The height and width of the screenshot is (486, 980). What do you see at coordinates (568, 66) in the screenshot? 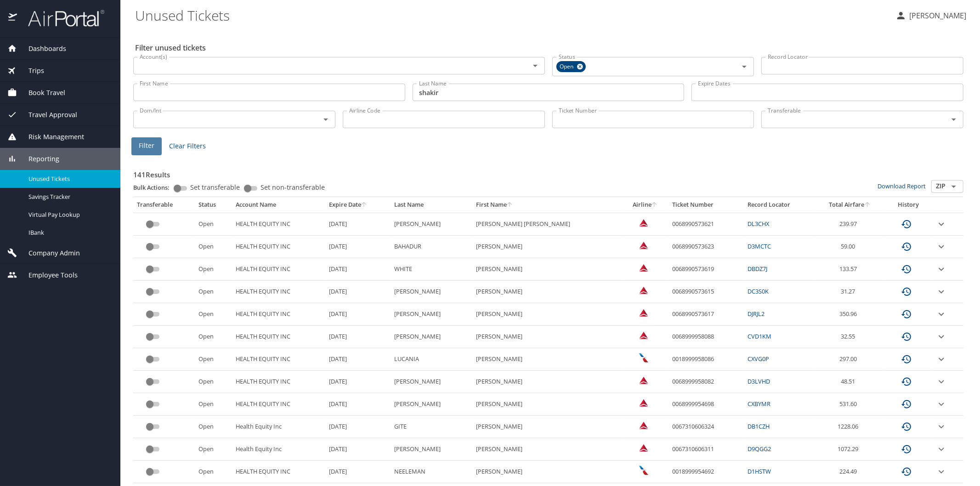
I see `span: Open` at bounding box center [568, 66].